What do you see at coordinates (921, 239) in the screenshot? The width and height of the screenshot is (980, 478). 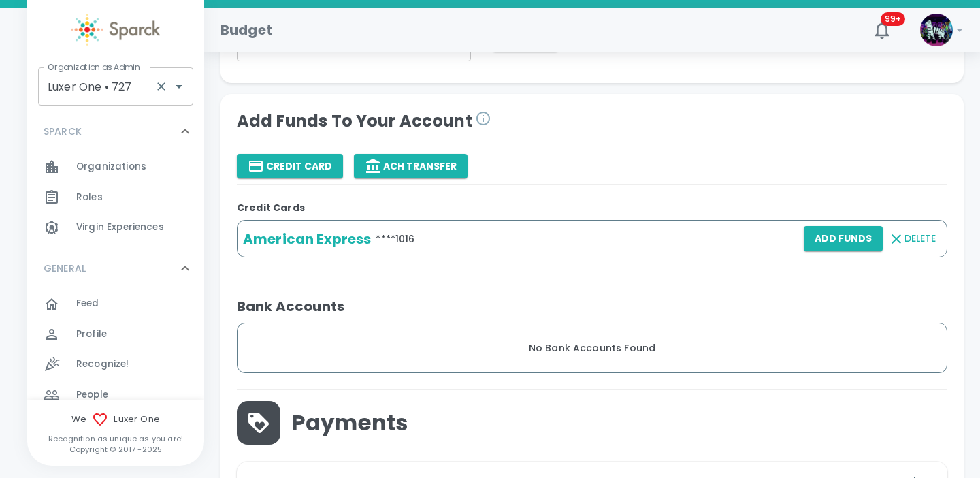 I see `span: Delete` at bounding box center [921, 239].